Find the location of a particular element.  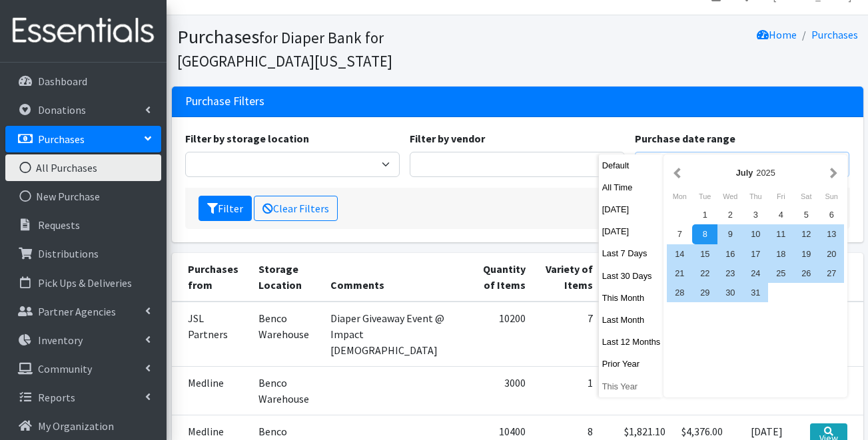

p: Partner Agencies is located at coordinates (77, 312).